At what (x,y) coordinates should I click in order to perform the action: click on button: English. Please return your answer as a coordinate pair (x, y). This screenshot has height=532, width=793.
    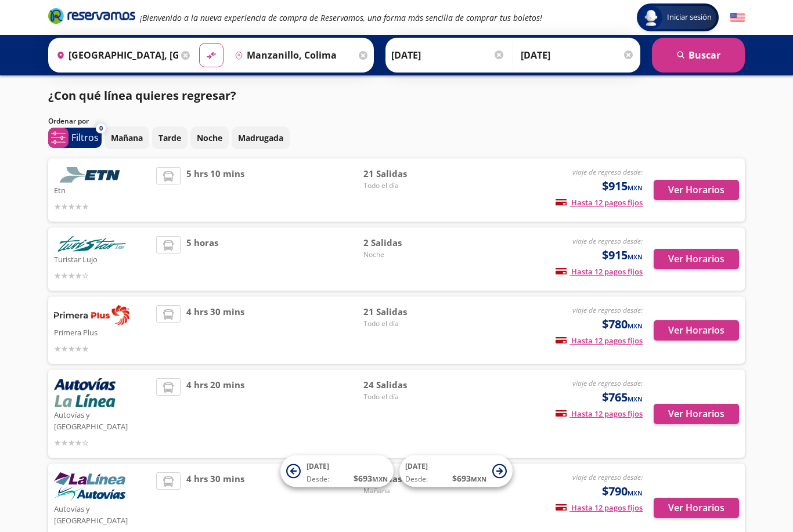
    Looking at the image, I should click on (738, 17).